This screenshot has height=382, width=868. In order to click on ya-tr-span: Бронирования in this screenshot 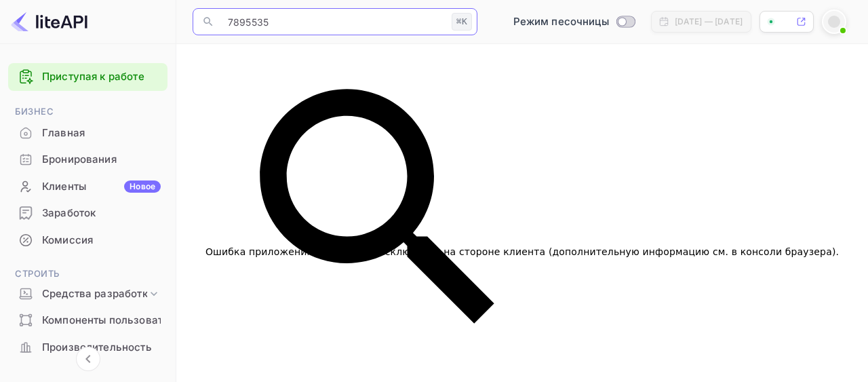, I will do `click(79, 159)`.